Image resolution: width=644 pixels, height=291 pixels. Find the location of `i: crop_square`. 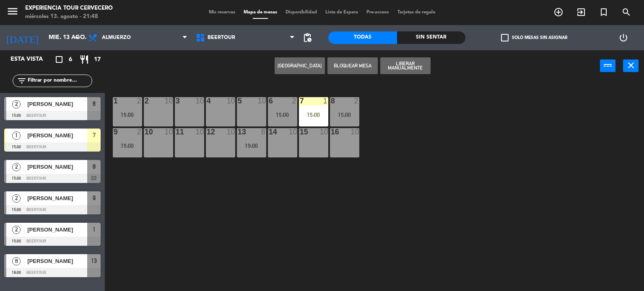

i: crop_square is located at coordinates (59, 59).